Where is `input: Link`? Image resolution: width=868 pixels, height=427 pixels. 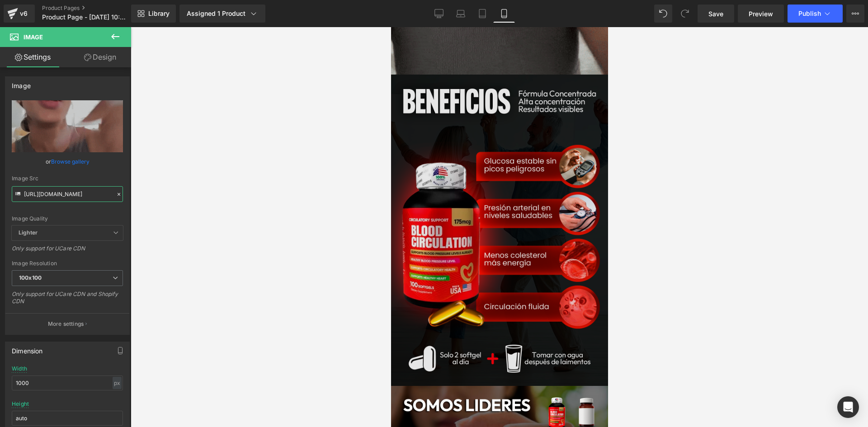
input: Link is located at coordinates (67, 194).